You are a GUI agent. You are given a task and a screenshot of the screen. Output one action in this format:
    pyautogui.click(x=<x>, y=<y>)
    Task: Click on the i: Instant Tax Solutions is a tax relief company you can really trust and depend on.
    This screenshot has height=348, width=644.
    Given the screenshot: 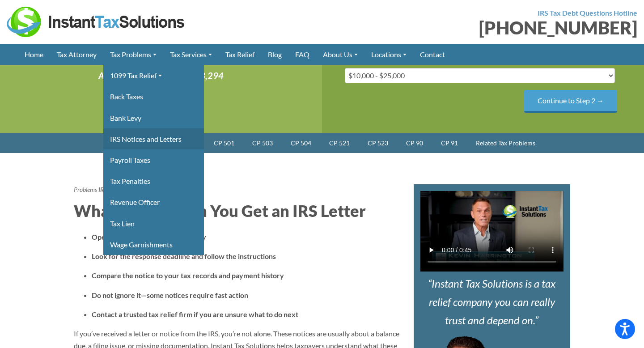 What is the action you would take?
    pyautogui.click(x=491, y=301)
    